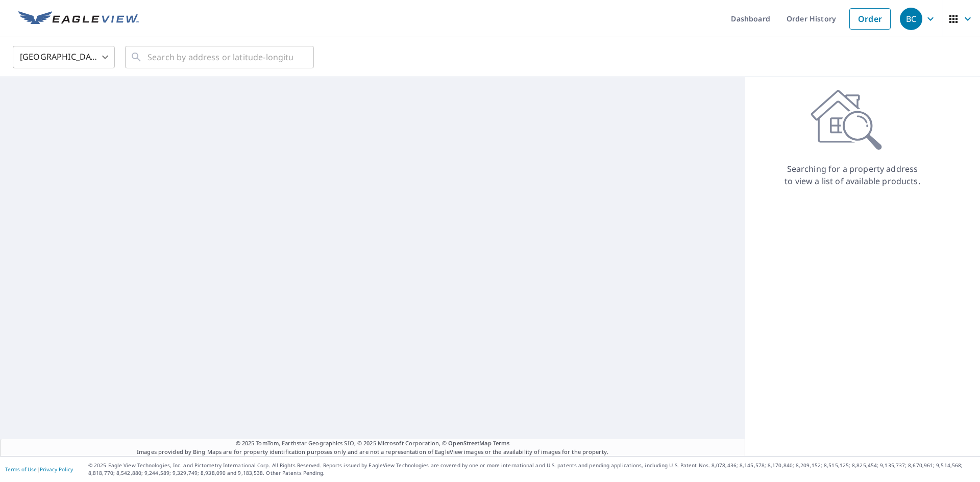  I want to click on a: Order, so click(870, 19).